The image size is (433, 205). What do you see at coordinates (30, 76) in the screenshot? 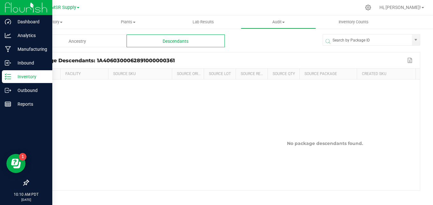
I see `p: Inventory` at bounding box center [30, 76].